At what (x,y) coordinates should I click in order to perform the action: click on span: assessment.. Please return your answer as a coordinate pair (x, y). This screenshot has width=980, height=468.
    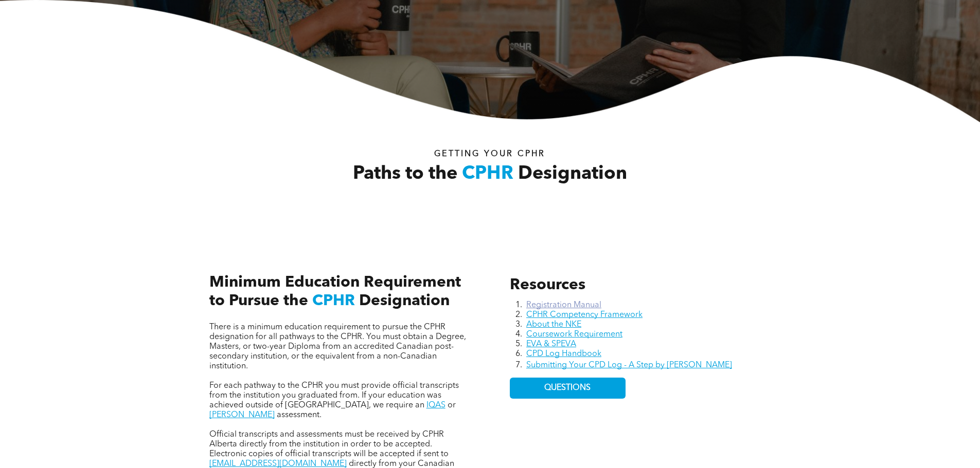
    Looking at the image, I should click on (299, 416).